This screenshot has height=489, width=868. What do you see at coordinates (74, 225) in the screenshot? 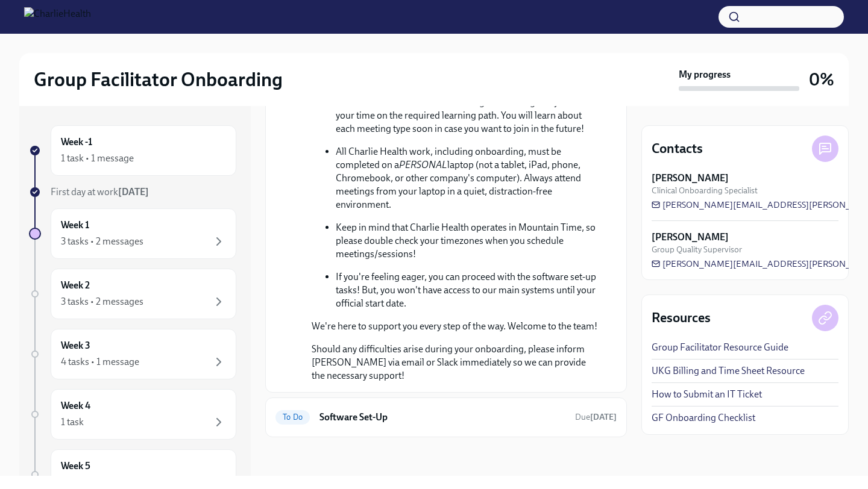
I see `h6: Week 1` at bounding box center [74, 225].